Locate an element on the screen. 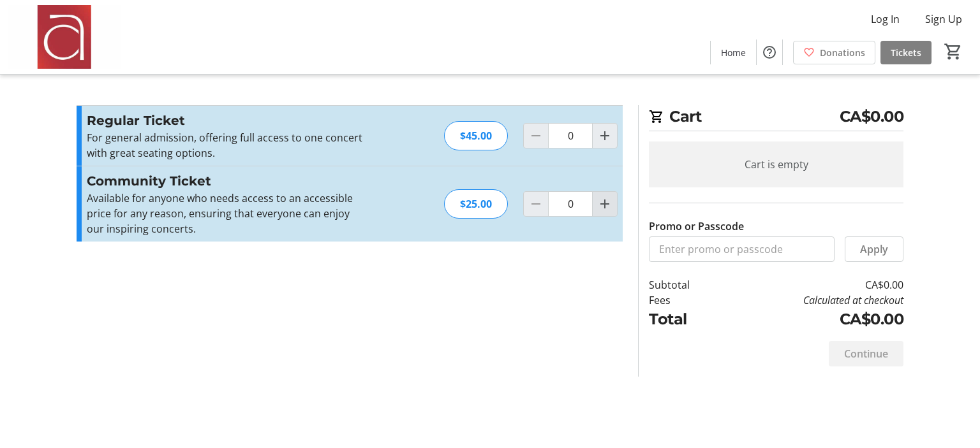 Image resolution: width=980 pixels, height=448 pixels. span: CA$0.00 is located at coordinates (872, 117).